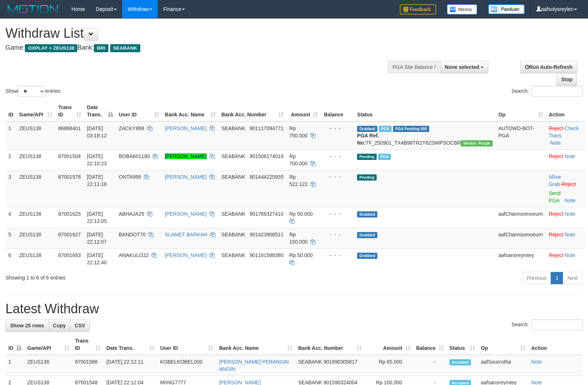 The image size is (588, 385). I want to click on td: Rp 65,000, so click(389, 365).